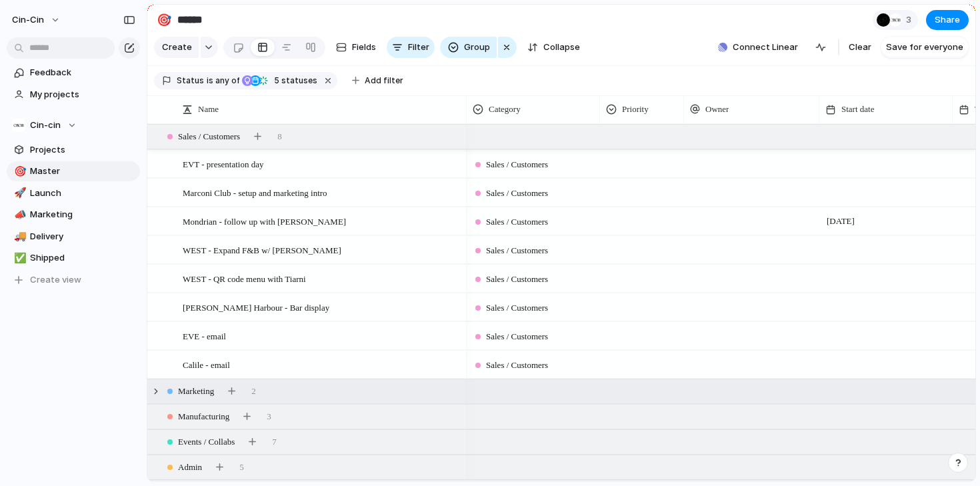 Image resolution: width=980 pixels, height=486 pixels. Describe the element at coordinates (562, 48) in the screenshot. I see `span: Collapse` at that location.